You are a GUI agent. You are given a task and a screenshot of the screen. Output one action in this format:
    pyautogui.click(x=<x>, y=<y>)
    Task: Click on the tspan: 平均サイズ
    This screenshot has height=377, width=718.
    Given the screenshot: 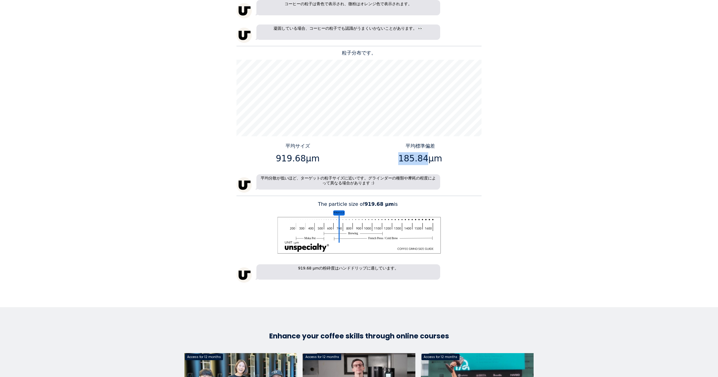 What is the action you would take?
    pyautogui.click(x=339, y=212)
    